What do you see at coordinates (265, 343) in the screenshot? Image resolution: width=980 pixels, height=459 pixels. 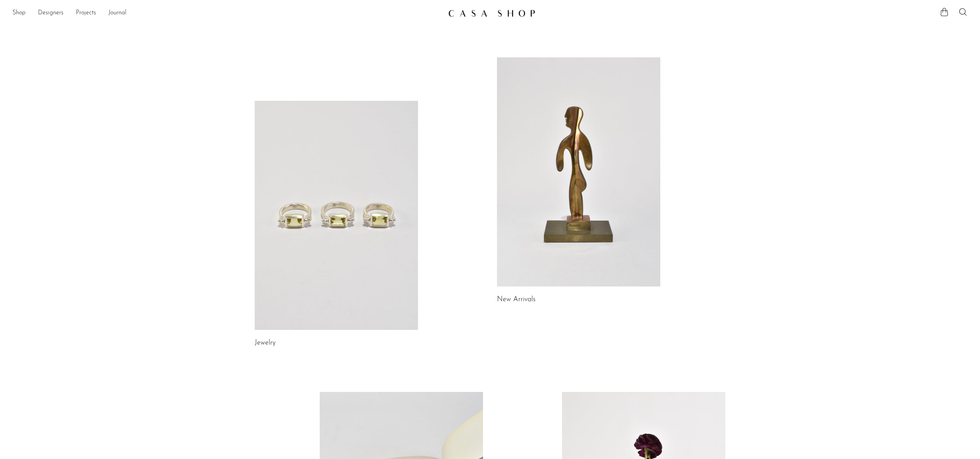 I see `a: Jewelry` at bounding box center [265, 343].